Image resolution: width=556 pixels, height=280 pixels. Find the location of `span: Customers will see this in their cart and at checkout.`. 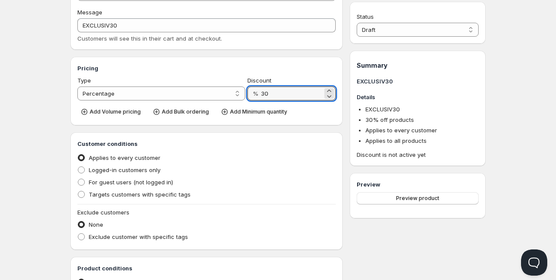

span: Customers will see this in their cart and at checkout. is located at coordinates (149, 38).